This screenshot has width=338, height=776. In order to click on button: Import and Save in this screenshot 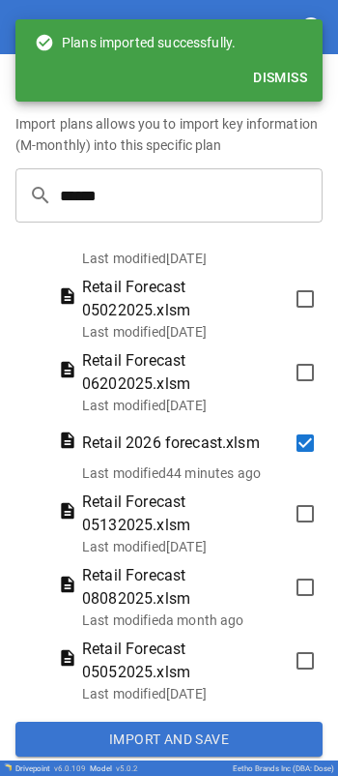, I will do `click(169, 739)`.